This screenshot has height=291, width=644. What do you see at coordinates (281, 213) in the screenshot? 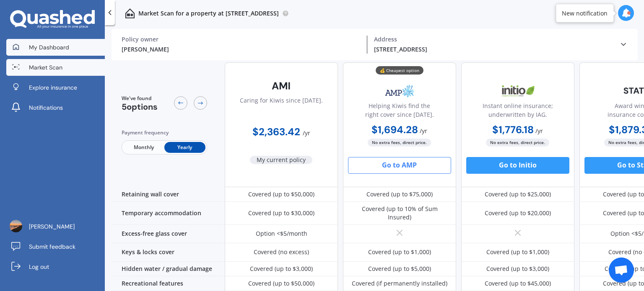
I see `div: Covered (up to $30,000)` at bounding box center [281, 213].